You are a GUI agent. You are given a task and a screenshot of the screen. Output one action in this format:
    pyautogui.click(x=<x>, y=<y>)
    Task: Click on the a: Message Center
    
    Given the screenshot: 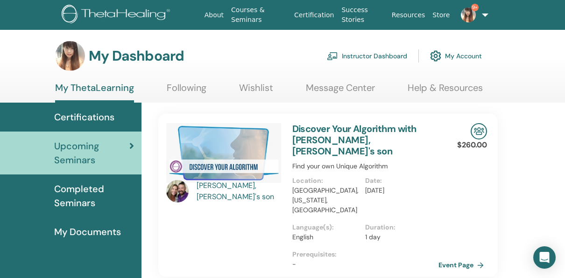 What is the action you would take?
    pyautogui.click(x=341, y=91)
    